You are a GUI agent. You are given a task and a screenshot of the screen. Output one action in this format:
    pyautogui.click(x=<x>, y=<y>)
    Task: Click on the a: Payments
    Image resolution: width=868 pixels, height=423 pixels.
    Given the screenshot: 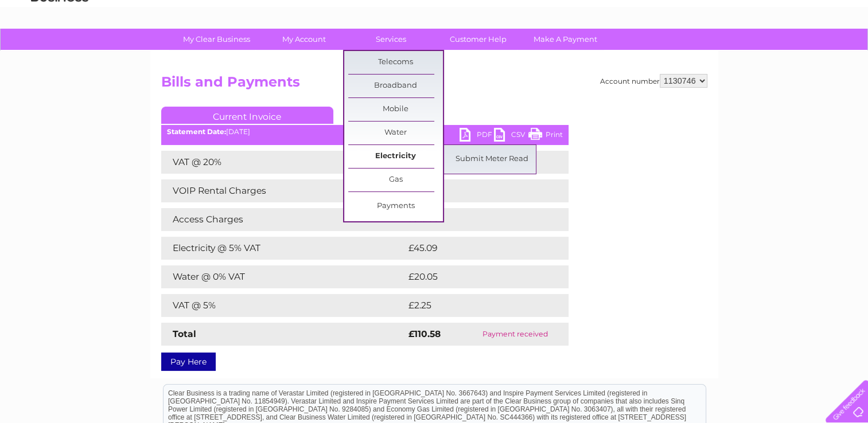 What is the action you would take?
    pyautogui.click(x=395, y=207)
    